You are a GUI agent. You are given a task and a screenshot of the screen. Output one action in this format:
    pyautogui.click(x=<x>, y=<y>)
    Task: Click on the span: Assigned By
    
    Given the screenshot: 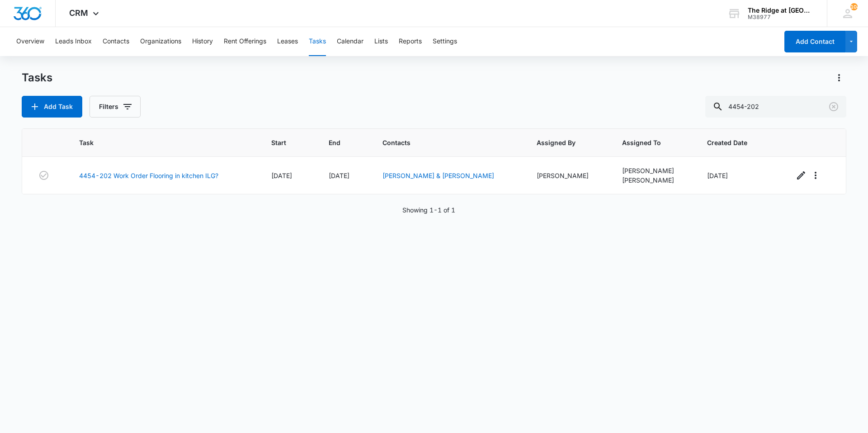 What is the action you would take?
    pyautogui.click(x=562, y=143)
    